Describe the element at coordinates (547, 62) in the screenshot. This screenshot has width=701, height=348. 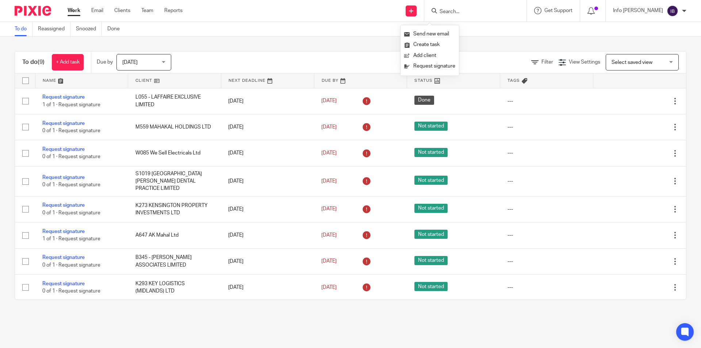
I see `span: Filter` at that location.